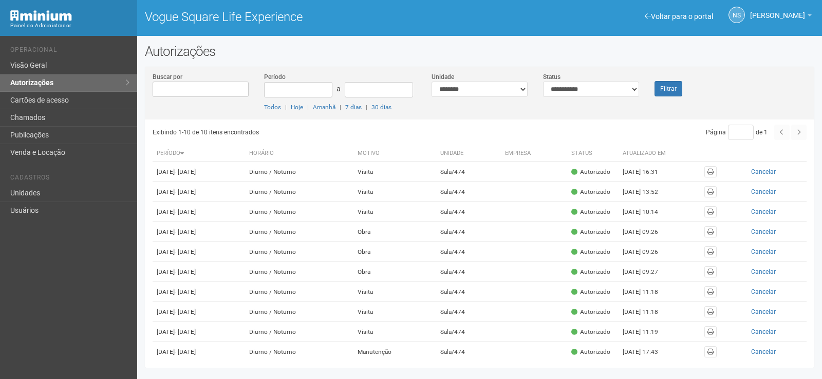 This screenshot has height=379, width=822. Describe the element at coordinates (593, 154) in the screenshot. I see `th: Status` at that location.